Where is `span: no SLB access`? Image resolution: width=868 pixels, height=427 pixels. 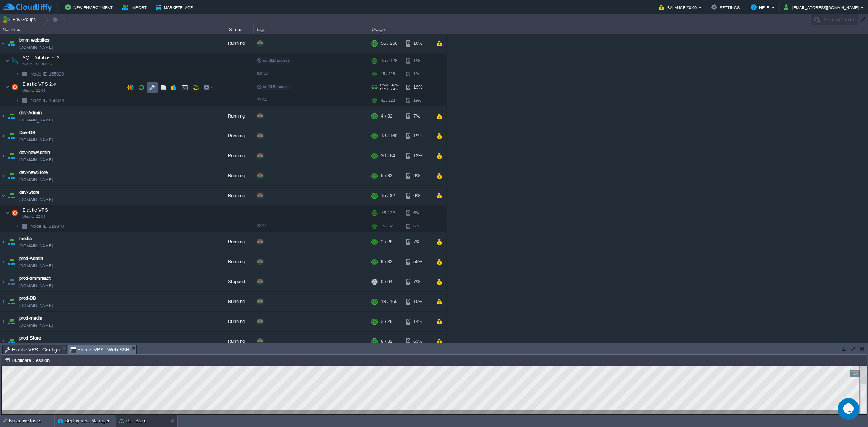 span: no SLB access is located at coordinates (273, 60).